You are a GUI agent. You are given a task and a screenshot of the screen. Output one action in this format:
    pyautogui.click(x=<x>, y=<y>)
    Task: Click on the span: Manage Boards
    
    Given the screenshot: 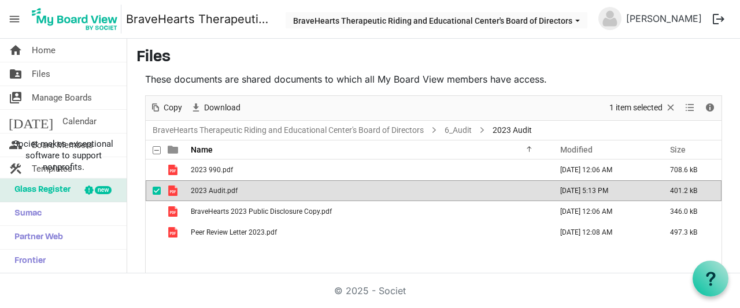 What is the action you would take?
    pyautogui.click(x=62, y=98)
    